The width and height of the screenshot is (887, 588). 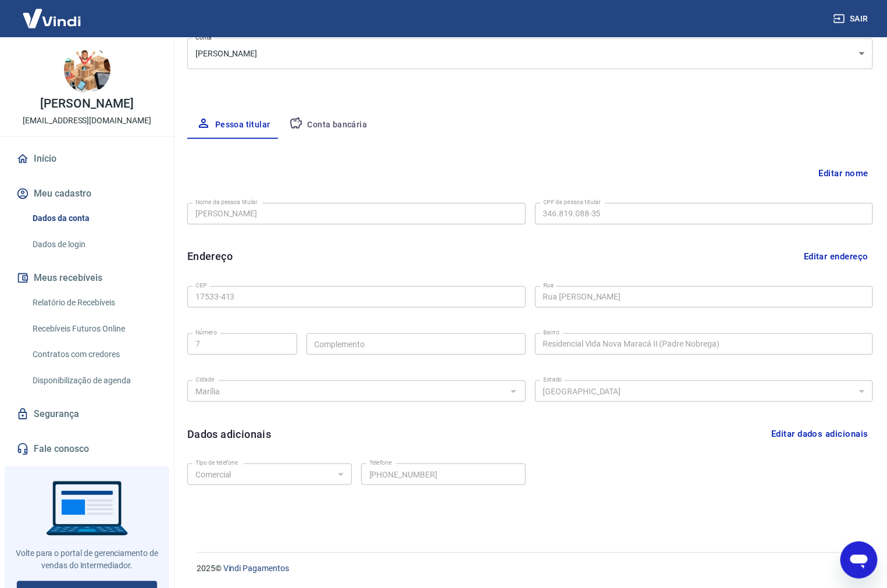 What do you see at coordinates (256, 568) in the screenshot?
I see `a: Vindi Pagamentos` at bounding box center [256, 568].